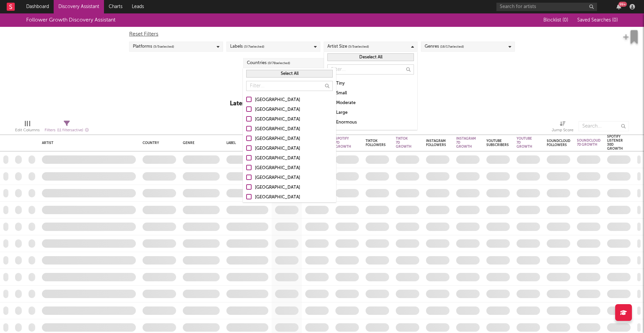 The height and width of the screenshot is (333, 644). What do you see at coordinates (67, 127) in the screenshot?
I see `div: Filters(11 filters active)` at bounding box center [67, 127].